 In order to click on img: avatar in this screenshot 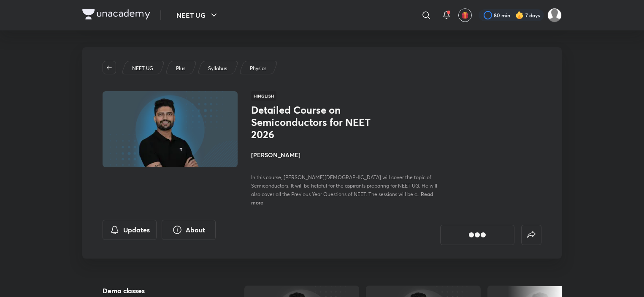, I will do `click(465, 15)`.